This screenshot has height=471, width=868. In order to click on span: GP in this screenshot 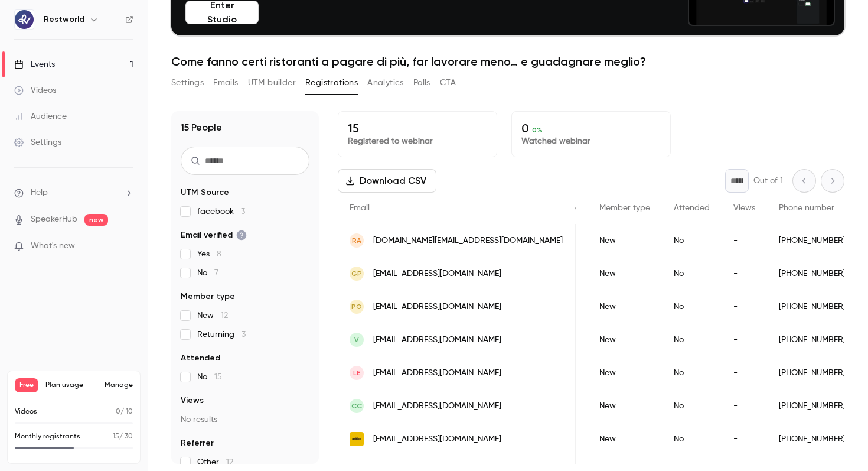, I will do `click(357, 274)`.